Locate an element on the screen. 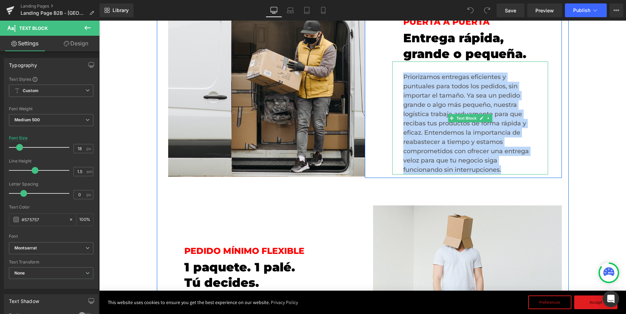  b: Custom is located at coordinates (31, 91).